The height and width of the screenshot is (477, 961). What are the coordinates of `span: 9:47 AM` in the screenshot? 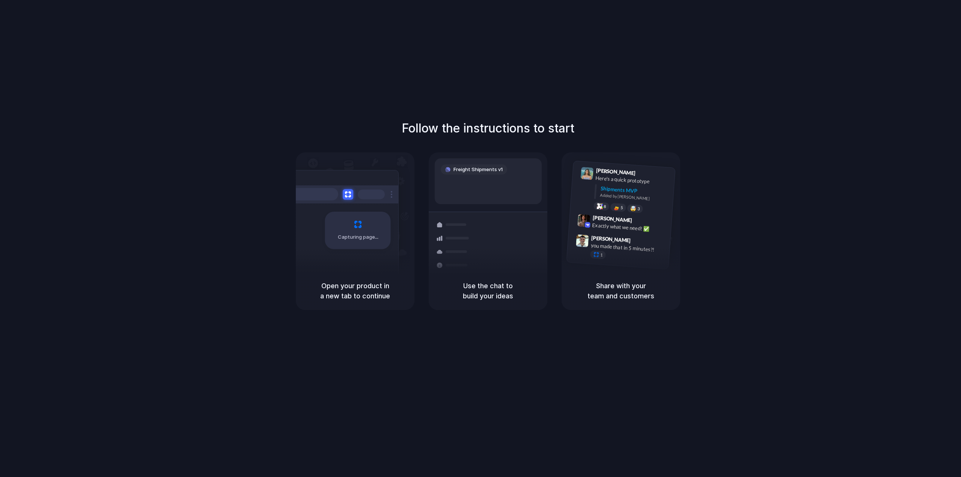 It's located at (641, 242).